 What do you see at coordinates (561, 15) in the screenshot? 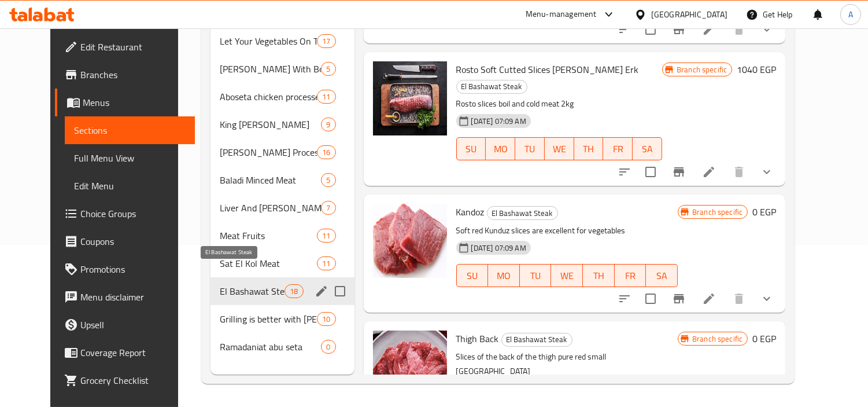
I see `div: Menu-management` at bounding box center [561, 15].